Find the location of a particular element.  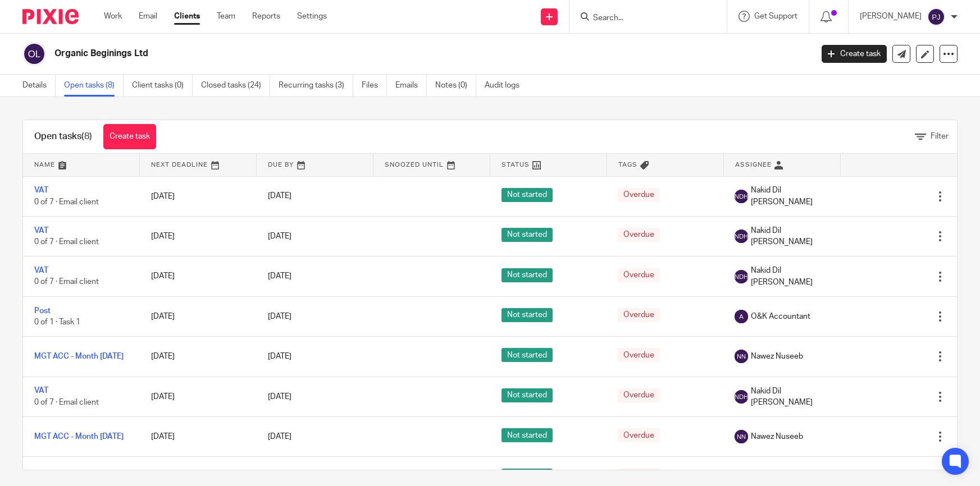

span: O&K Accountant is located at coordinates (780, 317).